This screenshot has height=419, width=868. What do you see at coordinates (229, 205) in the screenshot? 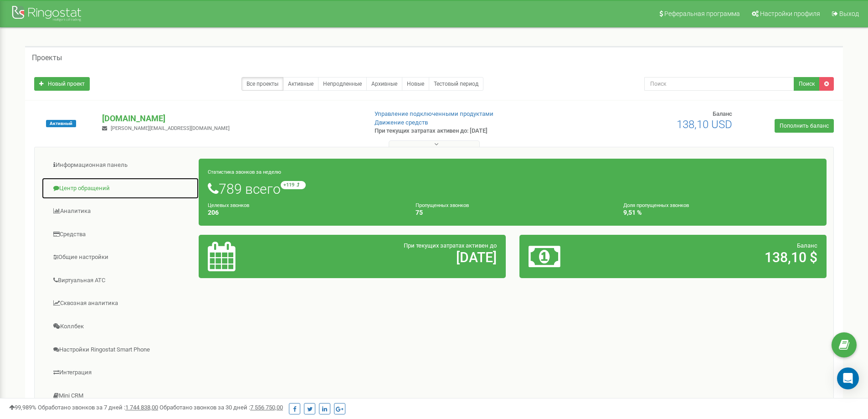
I see `small: Целевых звонков` at bounding box center [229, 205].